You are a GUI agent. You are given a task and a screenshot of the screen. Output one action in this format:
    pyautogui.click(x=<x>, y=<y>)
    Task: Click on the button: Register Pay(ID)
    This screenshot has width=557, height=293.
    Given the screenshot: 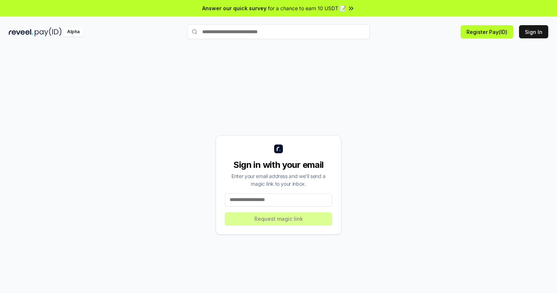 What is the action you would take?
    pyautogui.click(x=487, y=32)
    